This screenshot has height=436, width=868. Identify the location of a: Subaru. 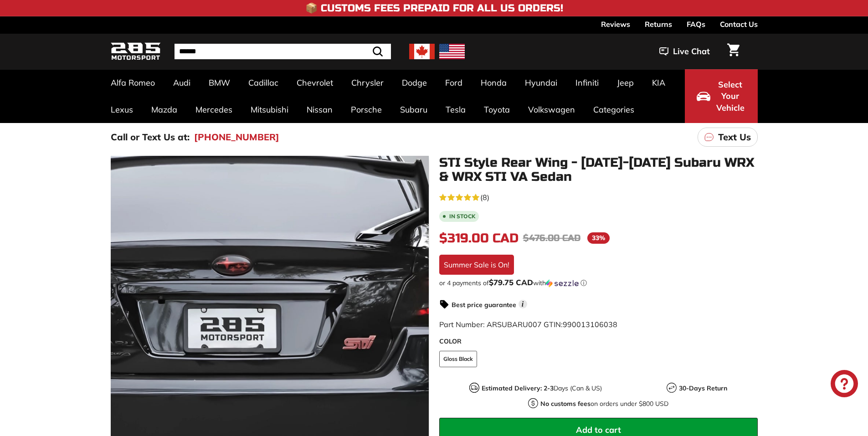
(414, 110).